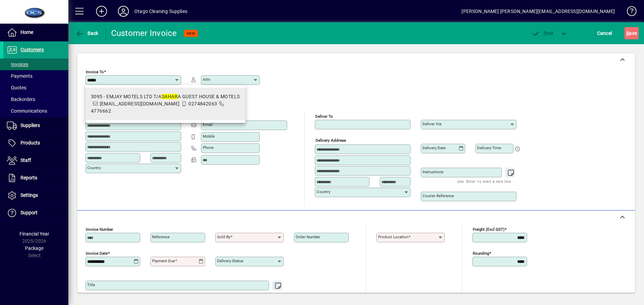 This screenshot has height=305, width=644. Describe the element at coordinates (21, 99) in the screenshot. I see `span: Backorders` at that location.